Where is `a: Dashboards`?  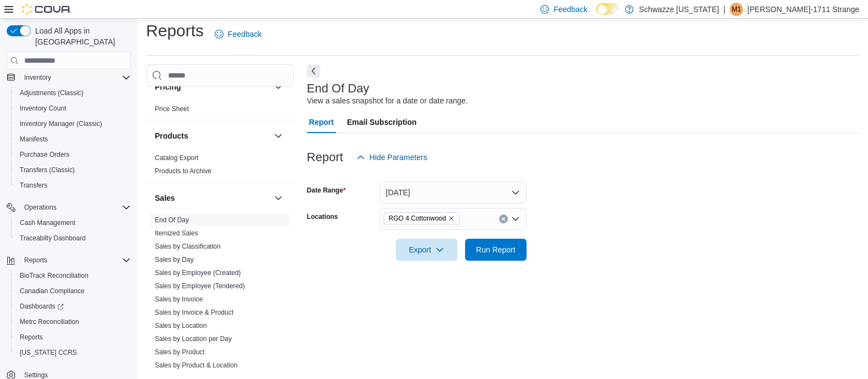
a: Dashboards is located at coordinates (42, 307).